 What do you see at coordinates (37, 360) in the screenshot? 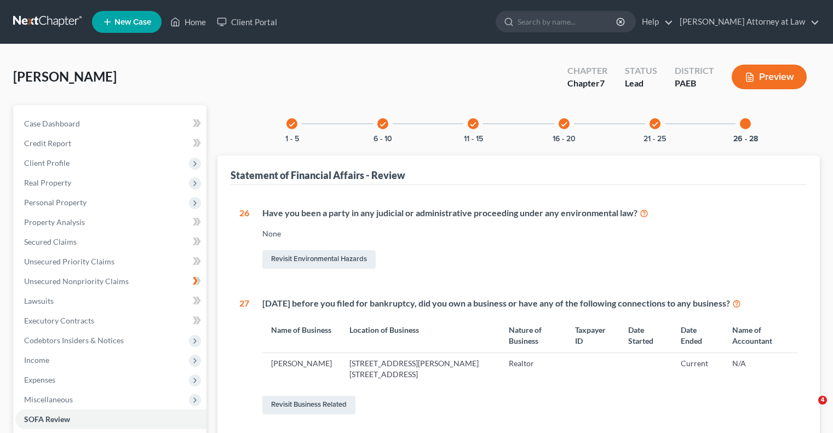
I see `span: Income` at bounding box center [37, 360].